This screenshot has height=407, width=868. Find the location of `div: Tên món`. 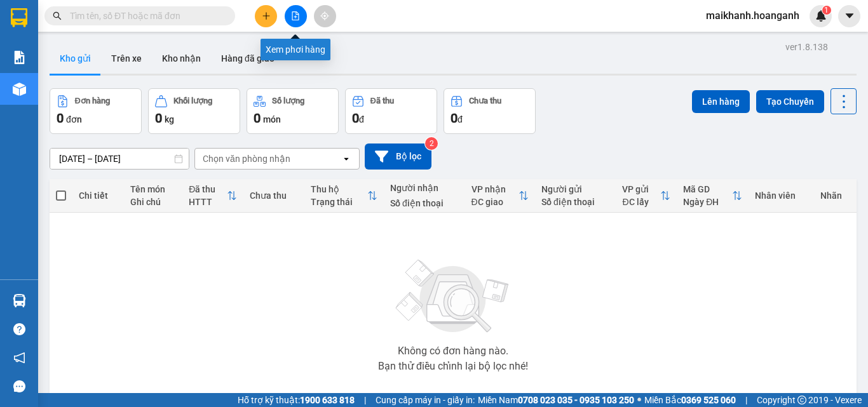

div: Tên món is located at coordinates (153, 190).